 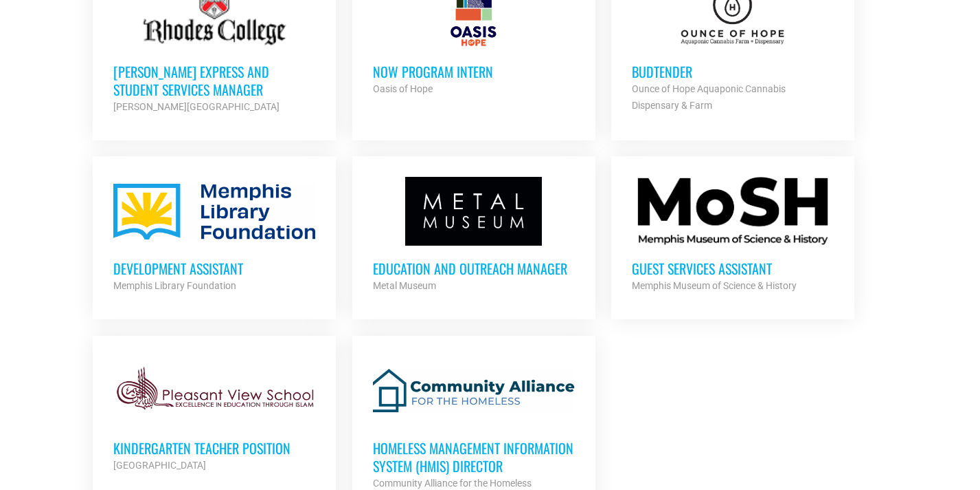 What do you see at coordinates (474, 235) in the screenshot?
I see `a: Education and Outreach Manager Metal Museum` at bounding box center [474, 235].